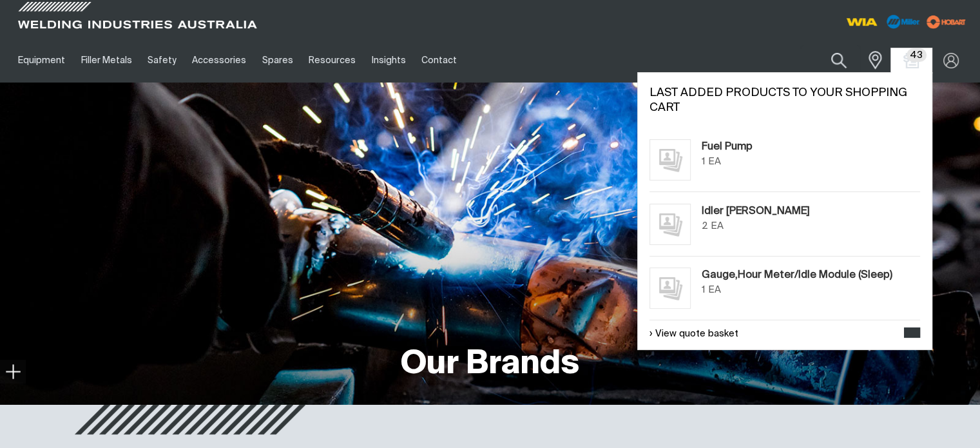 The height and width of the screenshot is (448, 980). What do you see at coordinates (796, 276) in the screenshot?
I see `a: Gauge,Hour Meter/Idle Module (Sleep)` at bounding box center [796, 276].